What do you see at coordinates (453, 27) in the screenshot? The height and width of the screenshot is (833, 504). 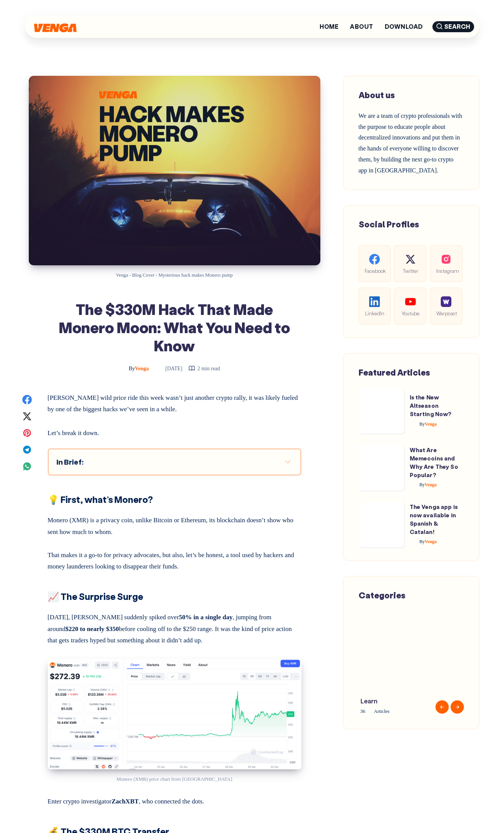 I see `span: Search` at bounding box center [453, 27].